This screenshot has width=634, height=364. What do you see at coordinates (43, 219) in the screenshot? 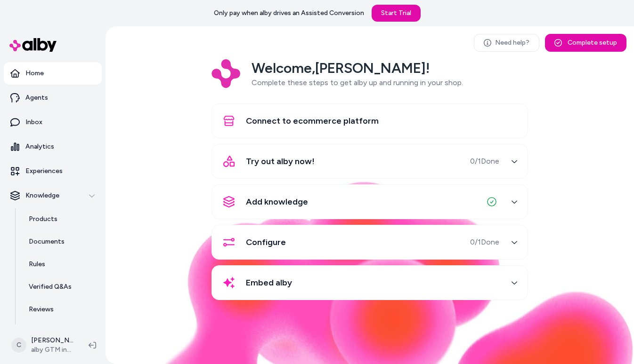
I see `p: Products` at bounding box center [43, 219].